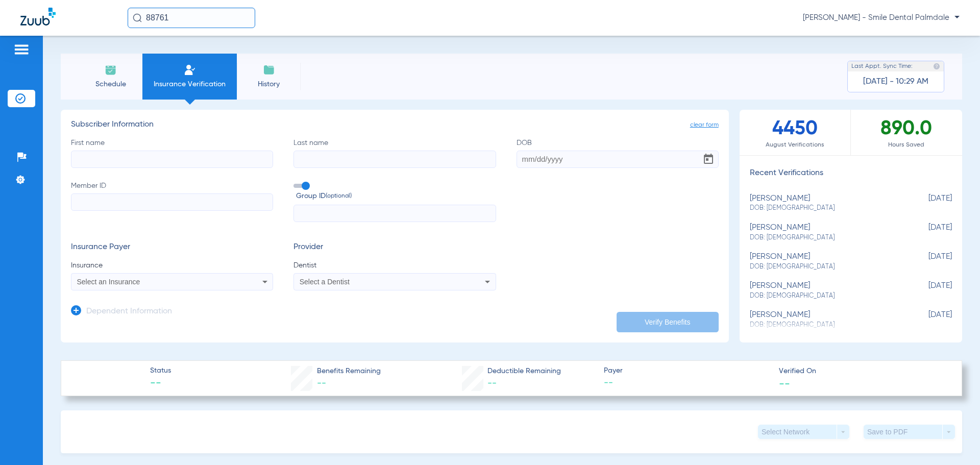 This screenshot has height=465, width=980. Describe the element at coordinates (851, 174) in the screenshot. I see `h3: Recent Verifications` at that location.